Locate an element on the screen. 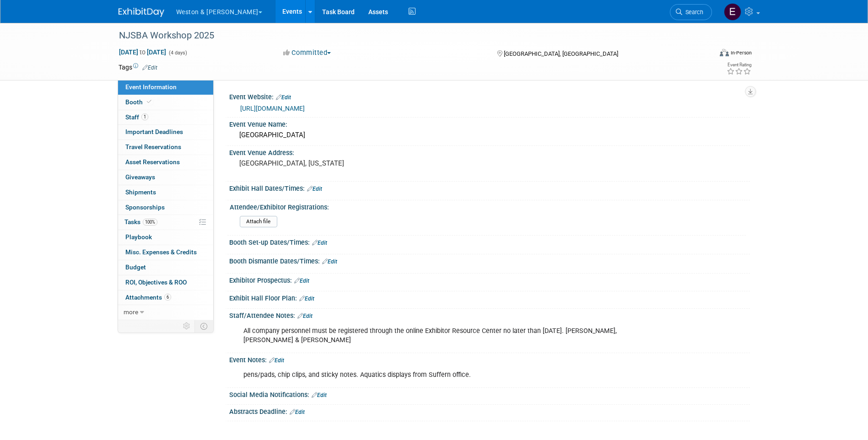 Image resolution: width=868 pixels, height=440 pixels. span: more is located at coordinates (131, 312).